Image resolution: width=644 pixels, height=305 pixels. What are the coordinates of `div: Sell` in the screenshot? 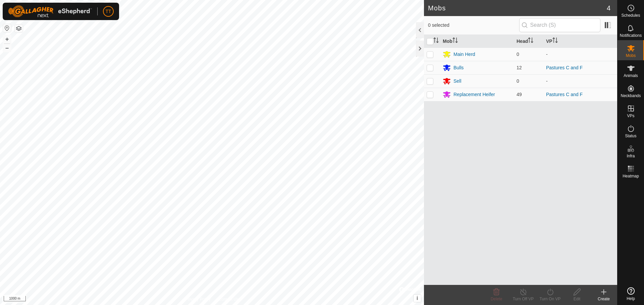 It's located at (457, 81).